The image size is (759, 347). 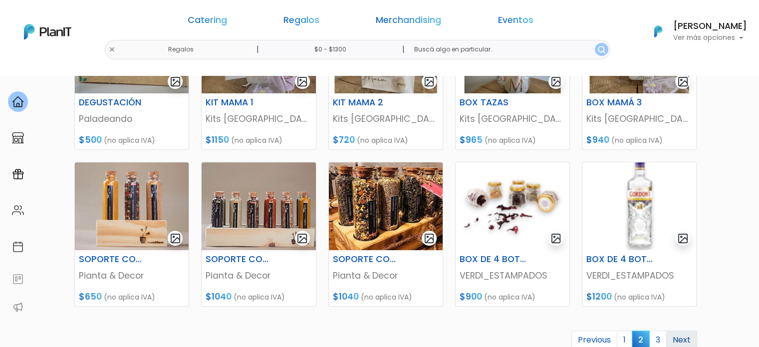 What do you see at coordinates (132, 234) in the screenshot?
I see `a: gallery-light SOPORTE CON ESPECIAS 1 Pianta & Decor $650 (no aplica IVA)` at bounding box center [132, 234].